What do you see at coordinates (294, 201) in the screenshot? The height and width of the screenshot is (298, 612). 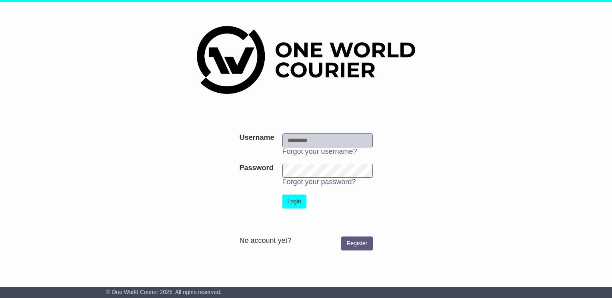 I see `button: Login` at bounding box center [294, 201].